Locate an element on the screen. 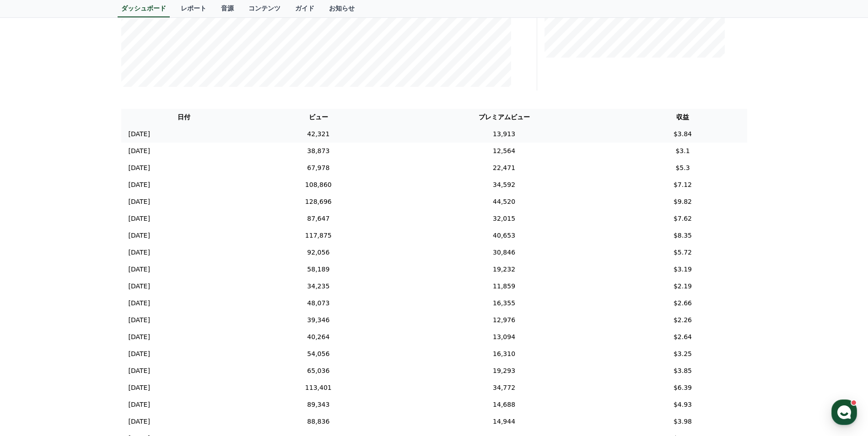 This screenshot has width=868, height=436. td: 30,846 is located at coordinates (504, 252).